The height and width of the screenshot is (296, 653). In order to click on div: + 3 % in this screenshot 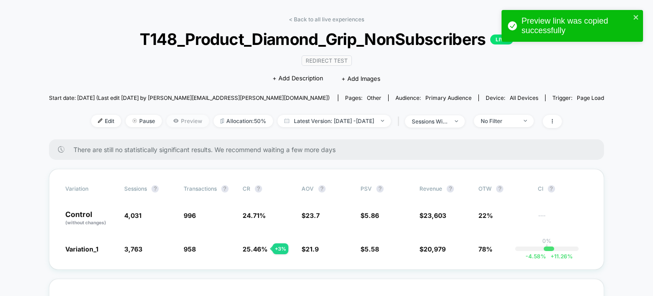, I will do `click(280, 249)`.